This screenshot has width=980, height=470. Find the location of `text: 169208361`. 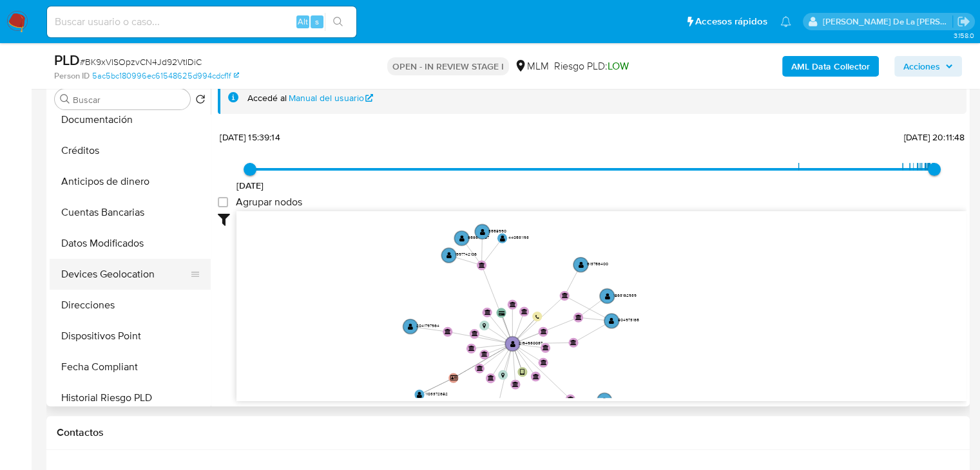

text: 169208361 is located at coordinates (621, 399).